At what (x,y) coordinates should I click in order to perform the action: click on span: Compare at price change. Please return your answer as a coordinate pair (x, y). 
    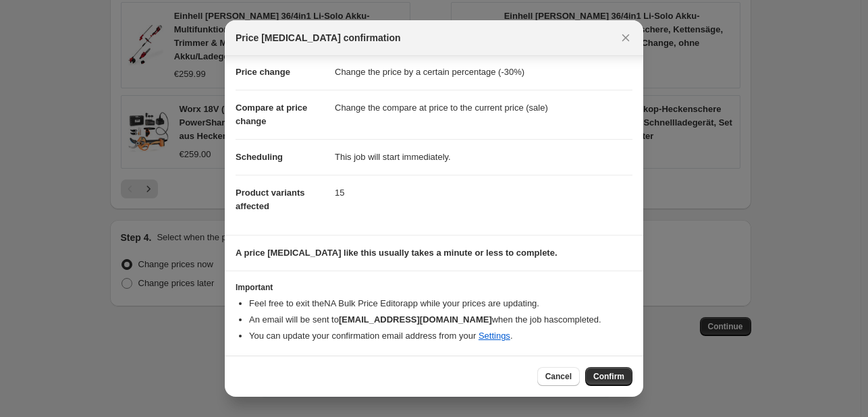
    Looking at the image, I should click on (271, 114).